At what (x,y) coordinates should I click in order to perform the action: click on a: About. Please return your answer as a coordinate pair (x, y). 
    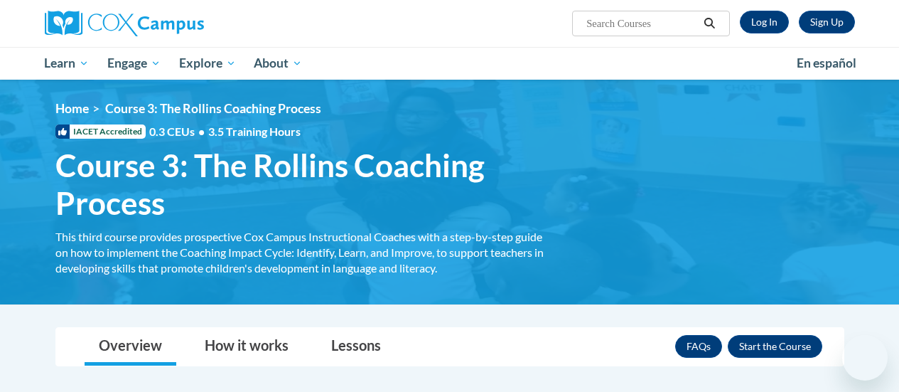
    Looking at the image, I should click on (278, 63).